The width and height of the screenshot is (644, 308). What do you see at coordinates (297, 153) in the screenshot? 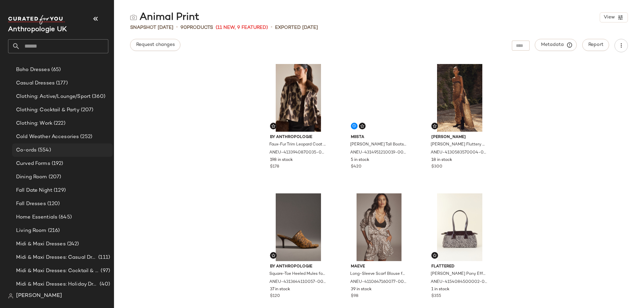
I see `span: ANEU-4133940870035-000-000` at bounding box center [297, 153].